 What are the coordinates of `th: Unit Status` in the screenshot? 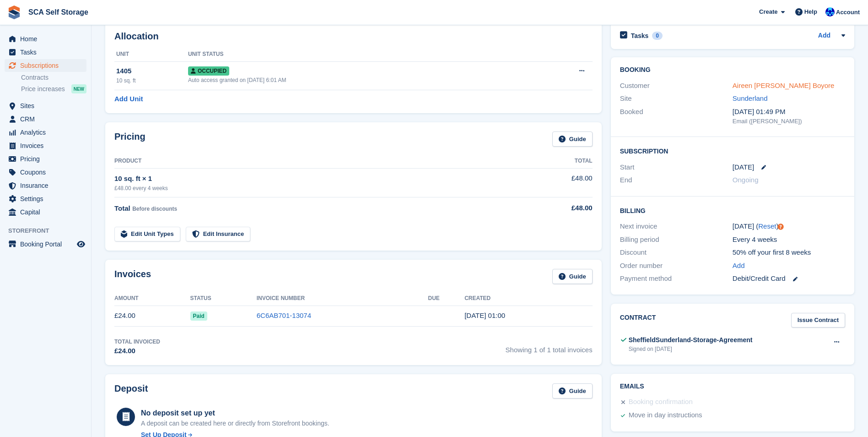 It's located at (357, 54).